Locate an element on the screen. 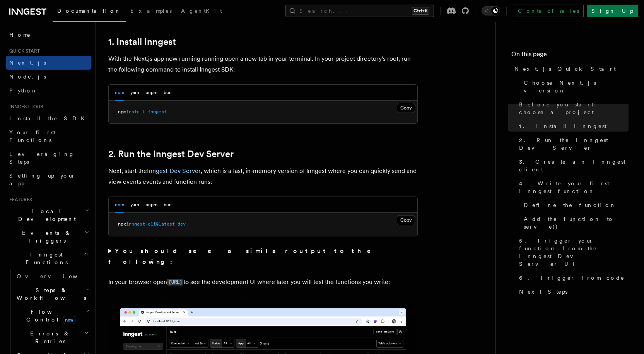 This screenshot has width=644, height=354. span: Local Development is located at coordinates (45, 215).